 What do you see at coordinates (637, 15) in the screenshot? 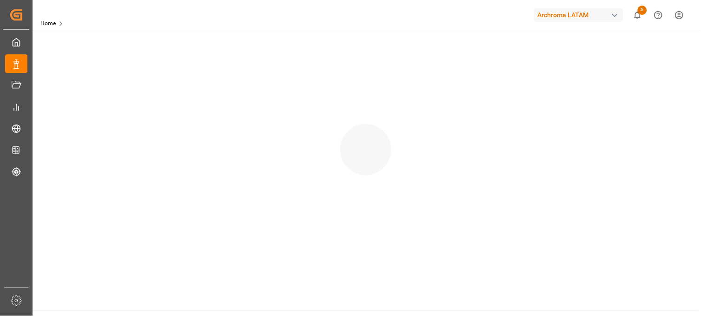
I see `button: show 5 new notifications` at bounding box center [637, 15].